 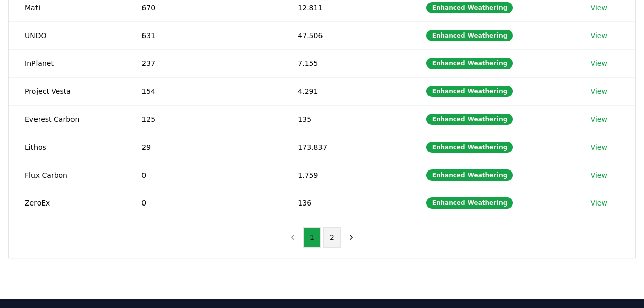 I want to click on td: 136, so click(x=345, y=202).